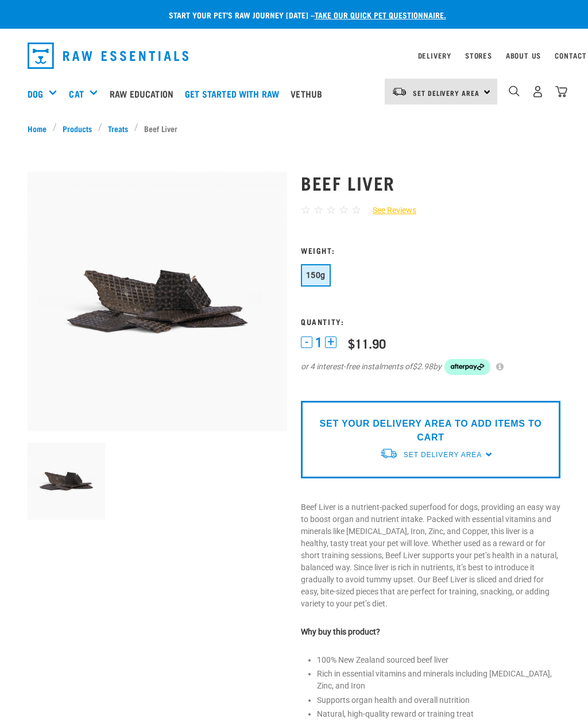 Image resolution: width=588 pixels, height=723 pixels. What do you see at coordinates (561, 91) in the screenshot?
I see `img: home-icon@2x.png` at bounding box center [561, 91].